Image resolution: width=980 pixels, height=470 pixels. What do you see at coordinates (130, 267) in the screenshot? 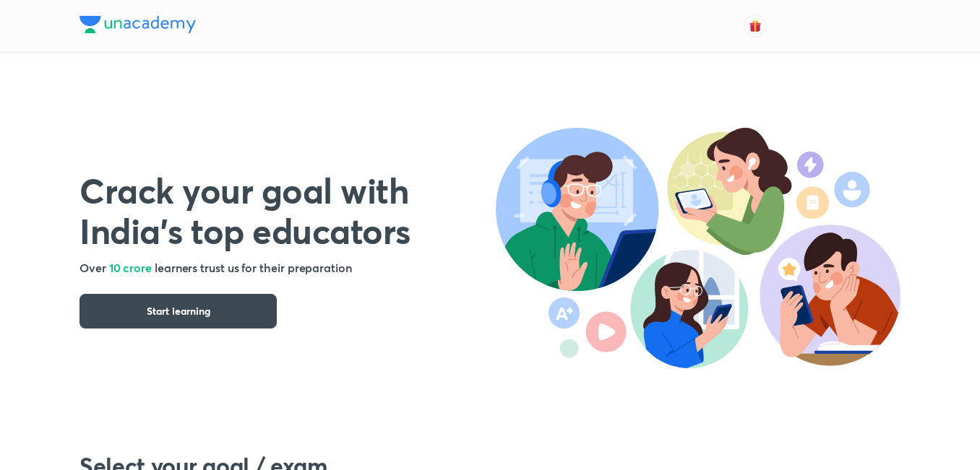
I see `span: 10 crore` at bounding box center [130, 267].